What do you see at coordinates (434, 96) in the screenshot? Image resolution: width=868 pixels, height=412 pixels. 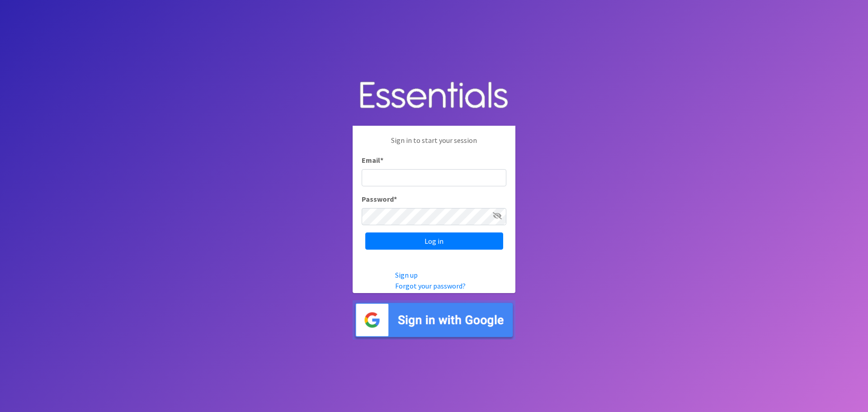 I see `img: Human Essentials` at bounding box center [434, 96].